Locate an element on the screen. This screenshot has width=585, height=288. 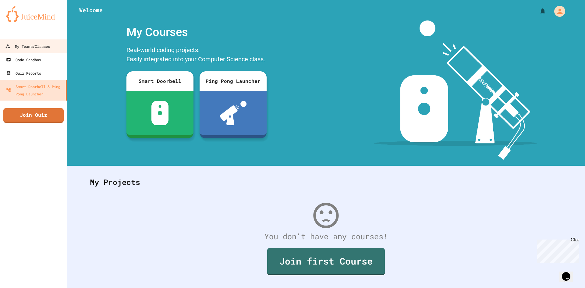
div: Ping Pong Launcher is located at coordinates (233, 81).